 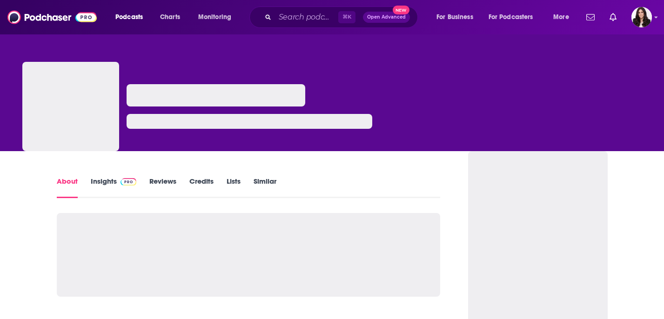 What do you see at coordinates (170, 17) in the screenshot?
I see `span: Charts` at bounding box center [170, 17].